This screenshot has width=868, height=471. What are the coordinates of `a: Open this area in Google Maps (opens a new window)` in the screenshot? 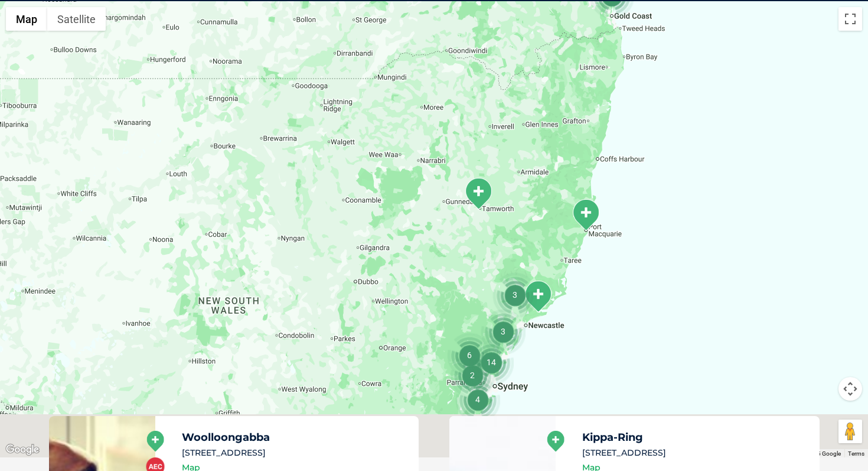 It's located at (22, 449).